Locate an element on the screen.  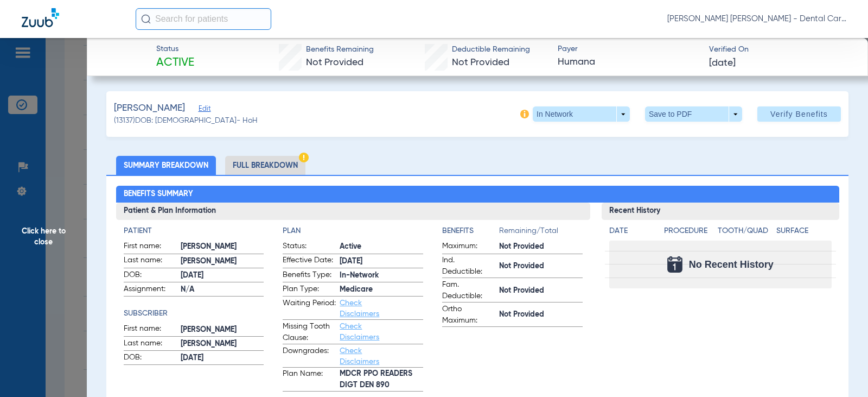
span: Assignment: is located at coordinates (150, 290).